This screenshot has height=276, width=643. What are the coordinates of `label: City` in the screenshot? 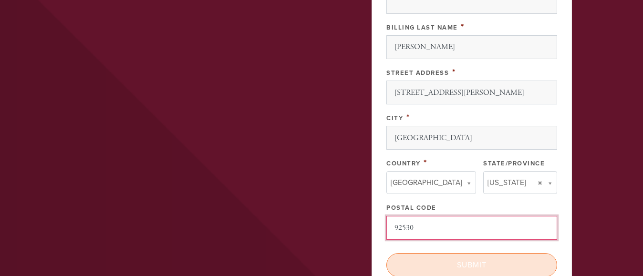 It's located at (394, 118).